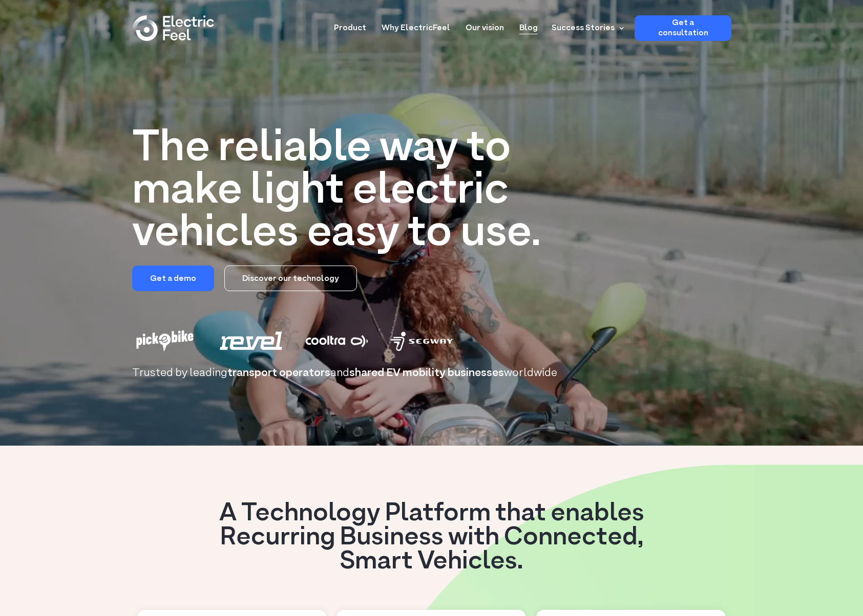  What do you see at coordinates (529, 25) in the screenshot?
I see `a: Blog` at bounding box center [529, 25].